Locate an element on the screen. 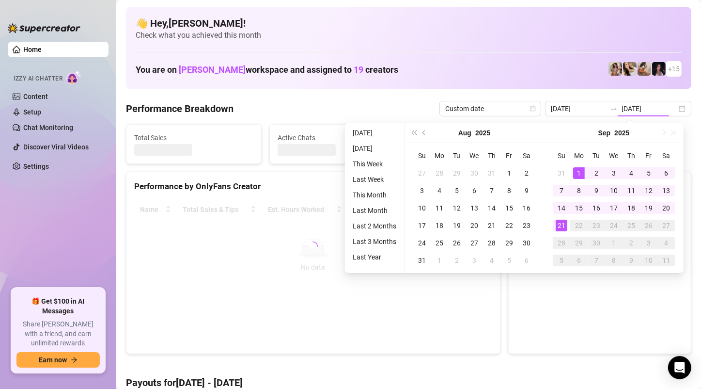 The width and height of the screenshot is (701, 389). img: Avry (@avryjennervip) is located at coordinates (615, 69).